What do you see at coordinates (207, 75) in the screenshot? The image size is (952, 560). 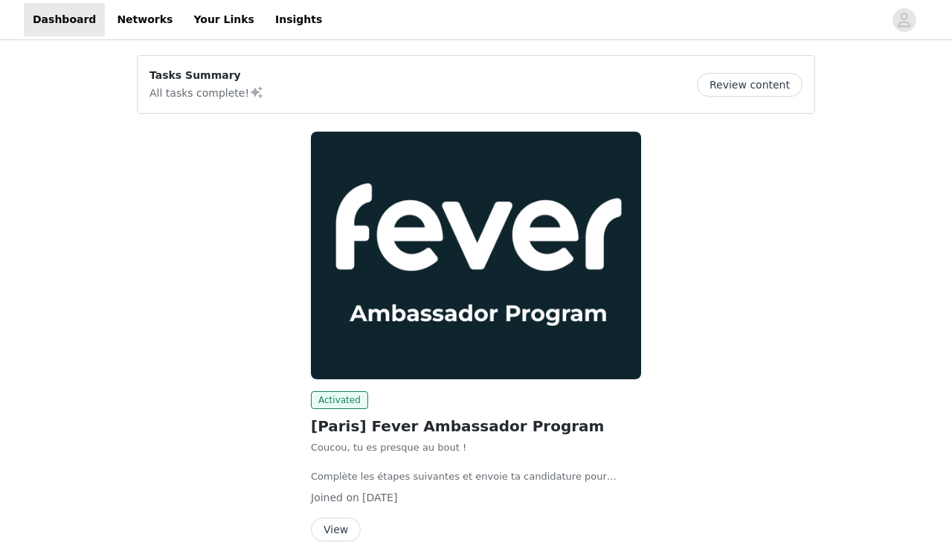 I see `p: Tasks Summary` at bounding box center [207, 75].